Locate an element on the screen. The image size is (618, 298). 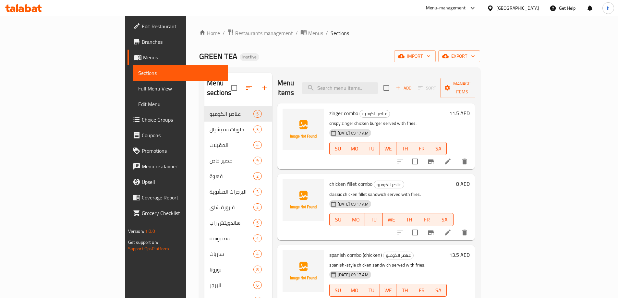
span: Restaurants management is located at coordinates (264, 33).